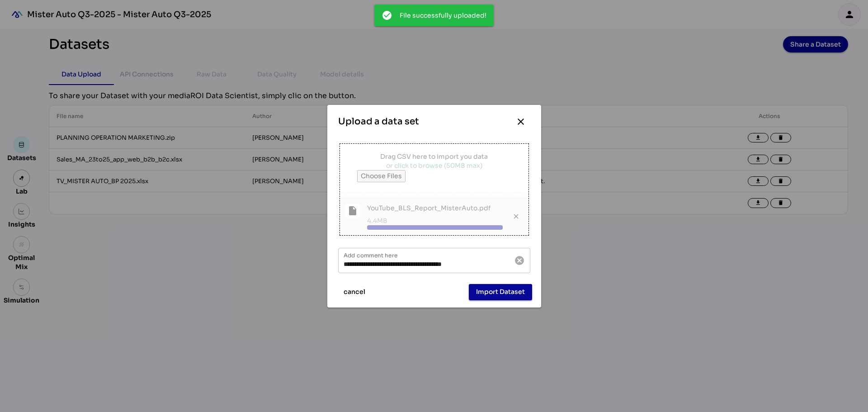 The image size is (868, 412). I want to click on i: close, so click(521, 121).